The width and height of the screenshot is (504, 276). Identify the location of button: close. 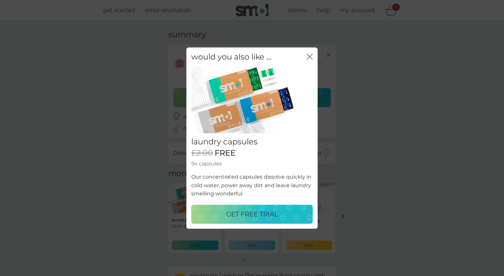
(310, 57).